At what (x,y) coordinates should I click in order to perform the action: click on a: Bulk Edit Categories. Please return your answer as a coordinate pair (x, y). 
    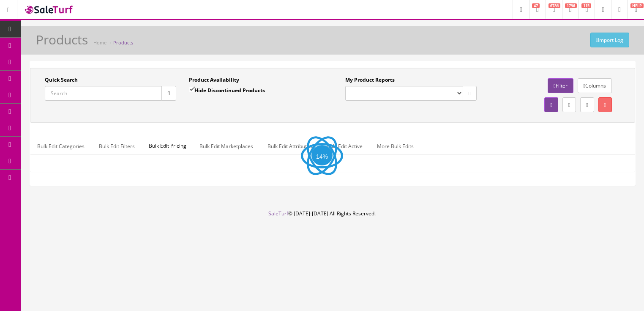
    Looking at the image, I should click on (61, 146).